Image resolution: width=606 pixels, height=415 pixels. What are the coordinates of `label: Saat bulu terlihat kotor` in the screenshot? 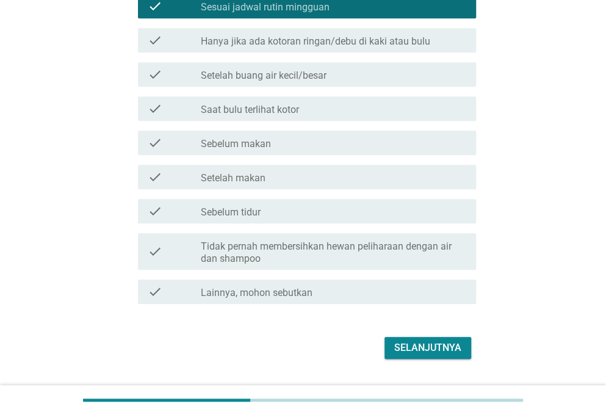 It's located at (249, 110).